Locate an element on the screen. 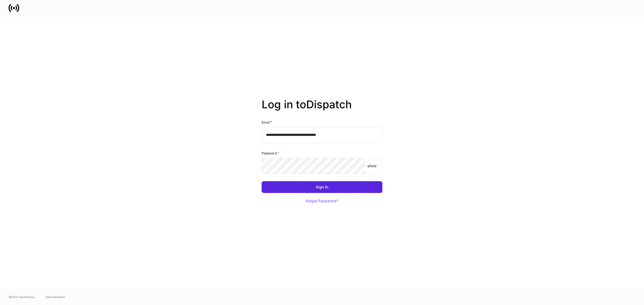  h6: Email is located at coordinates (267, 122).